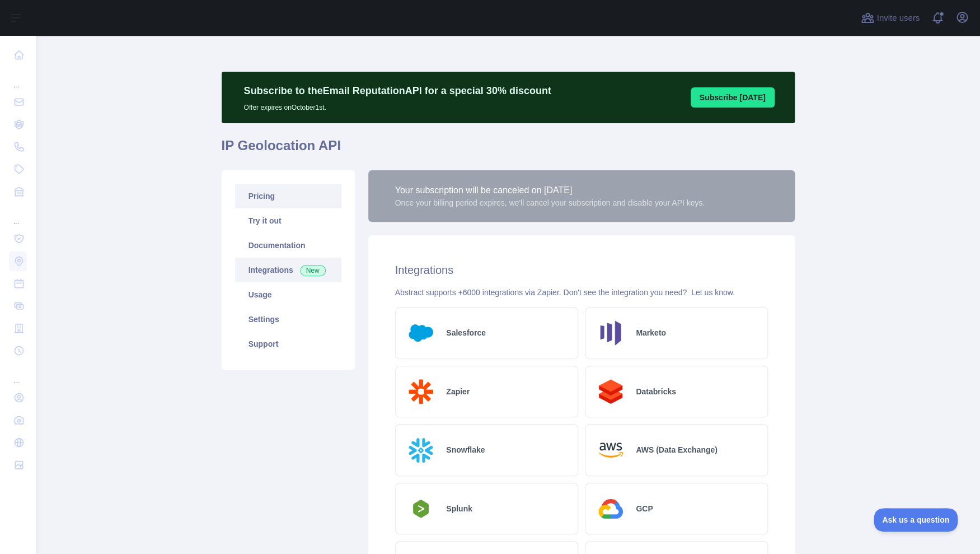  What do you see at coordinates (459, 508) in the screenshot?
I see `h2: Splunk` at bounding box center [459, 508].